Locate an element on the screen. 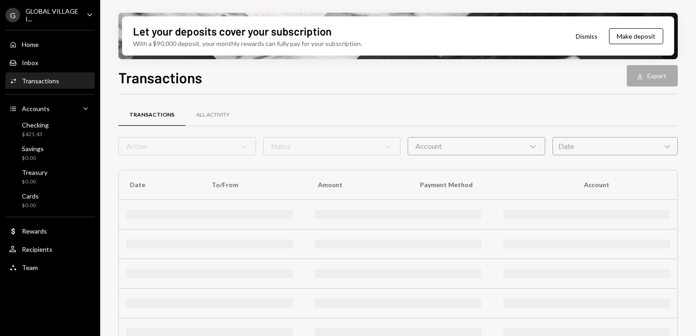 This screenshot has height=336, width=696. a: Cards$0.00 is located at coordinates (50, 201).